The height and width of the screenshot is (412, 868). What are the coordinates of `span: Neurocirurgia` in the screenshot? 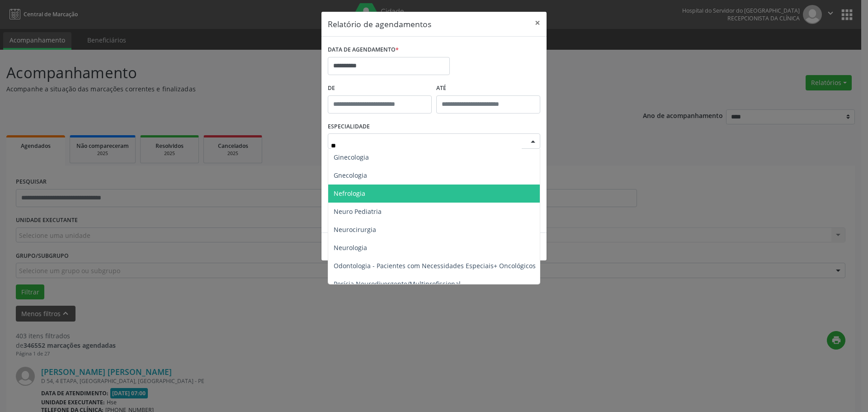 It's located at (355, 229).